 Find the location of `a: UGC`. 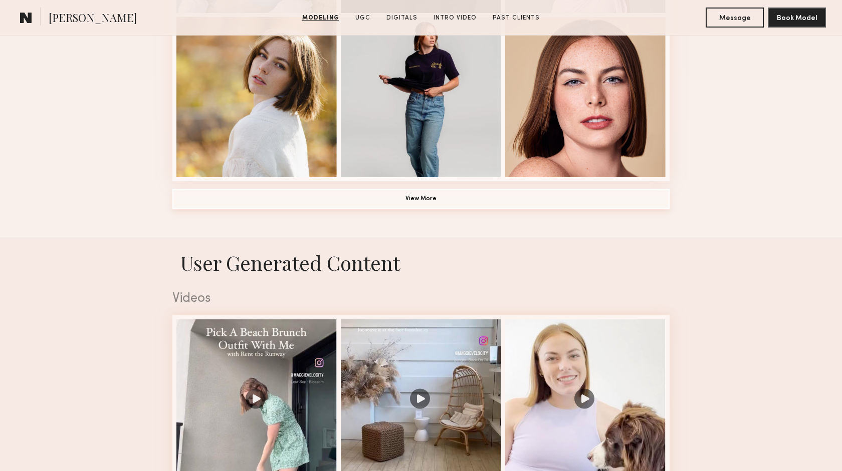

a: UGC is located at coordinates (363, 18).